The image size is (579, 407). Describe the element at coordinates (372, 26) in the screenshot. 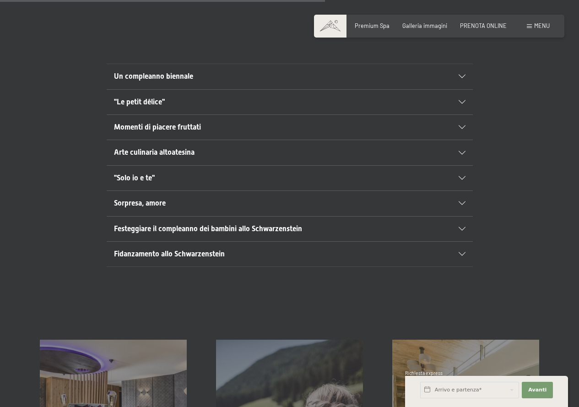

I see `a: Premium Spa` at that location.